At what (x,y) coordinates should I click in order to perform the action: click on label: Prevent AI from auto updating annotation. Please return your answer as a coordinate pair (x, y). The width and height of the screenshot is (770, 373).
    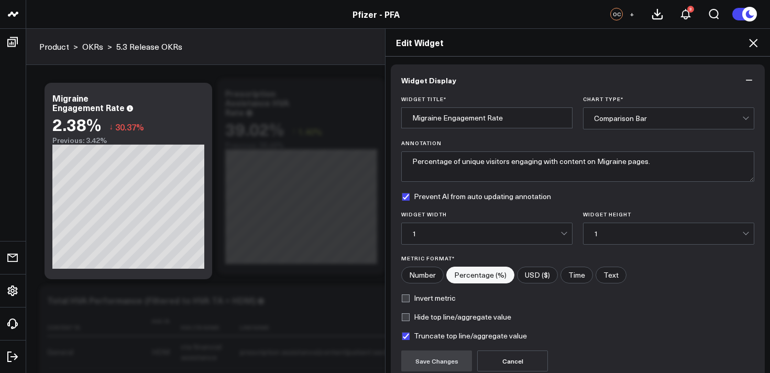
    Looking at the image, I should click on (476, 196).